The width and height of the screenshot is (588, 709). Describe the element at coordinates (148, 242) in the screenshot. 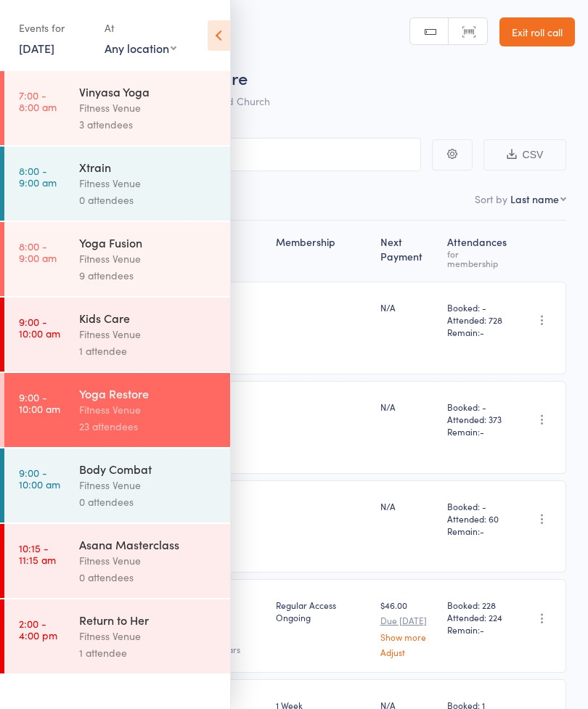

I see `div: Yoga Fusion` at that location.